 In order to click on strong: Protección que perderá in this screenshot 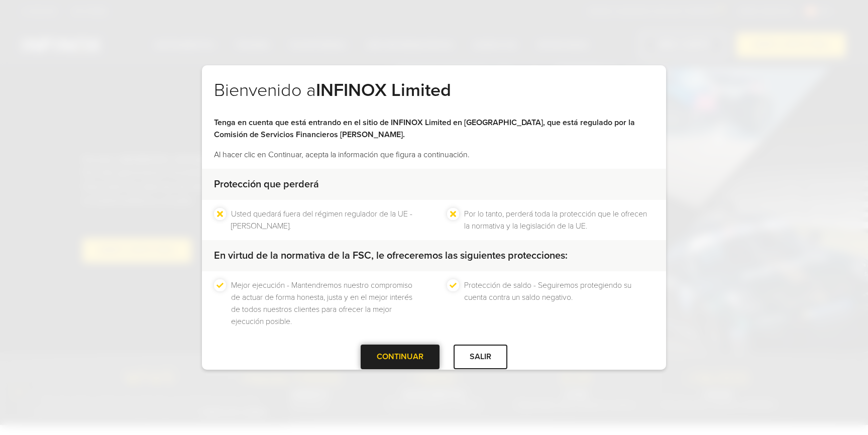, I will do `click(266, 184)`.